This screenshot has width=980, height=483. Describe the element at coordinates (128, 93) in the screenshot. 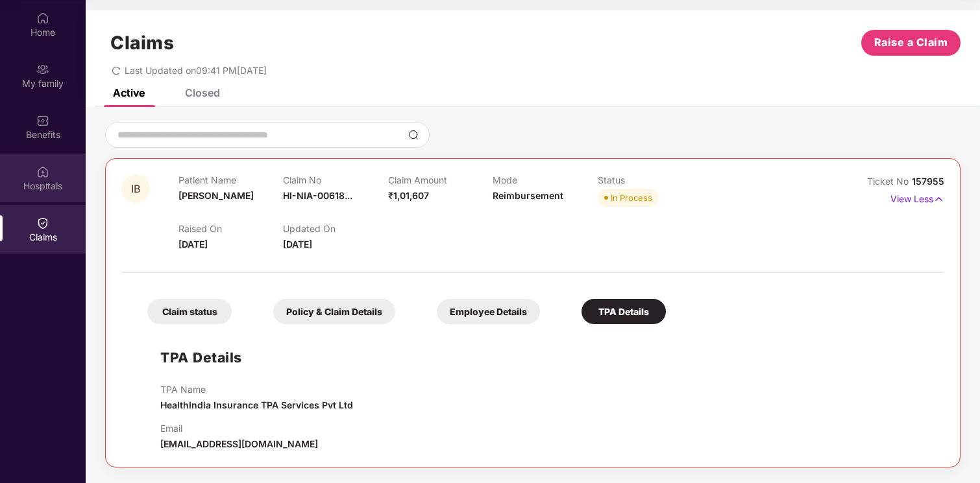

I see `div: Active` at that location.